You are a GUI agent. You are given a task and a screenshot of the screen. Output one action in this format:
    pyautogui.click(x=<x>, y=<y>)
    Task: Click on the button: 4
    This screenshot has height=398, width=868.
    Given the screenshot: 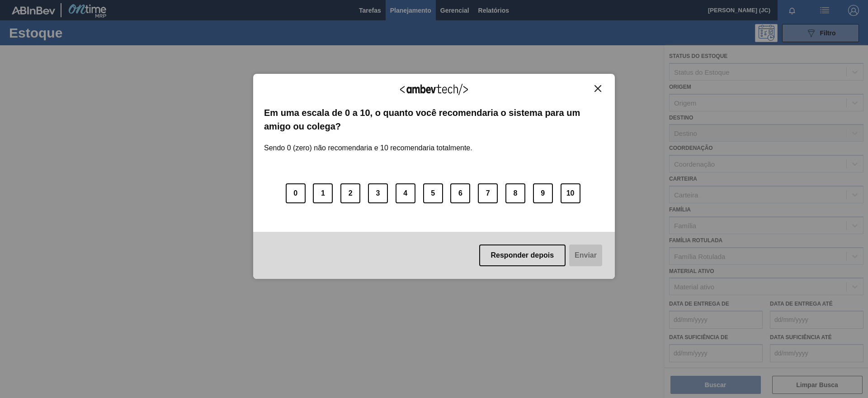 What is the action you would take?
    pyautogui.click(x=406, y=193)
    